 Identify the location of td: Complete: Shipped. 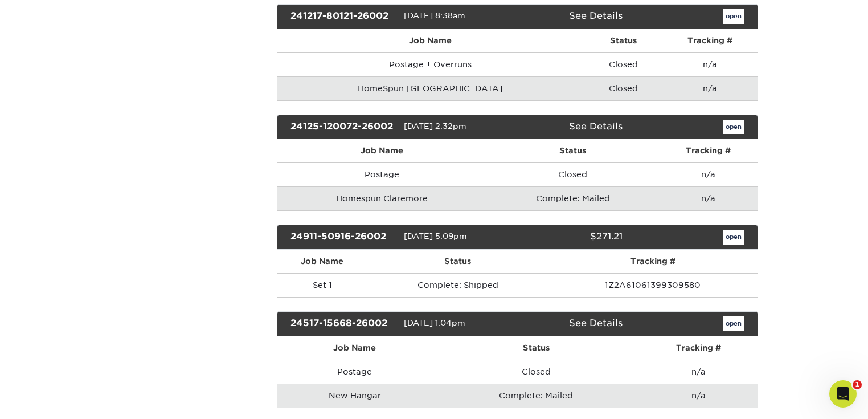
(457, 285).